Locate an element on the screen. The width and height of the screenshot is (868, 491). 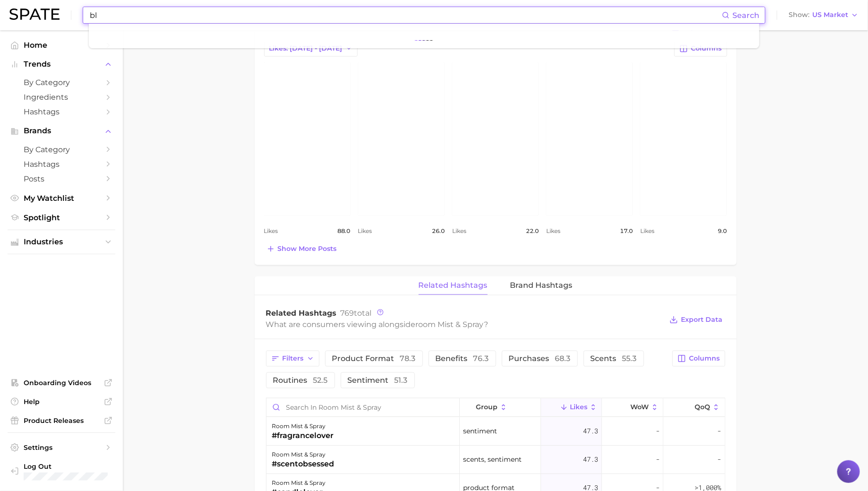
span: 55.3 is located at coordinates (629, 358).